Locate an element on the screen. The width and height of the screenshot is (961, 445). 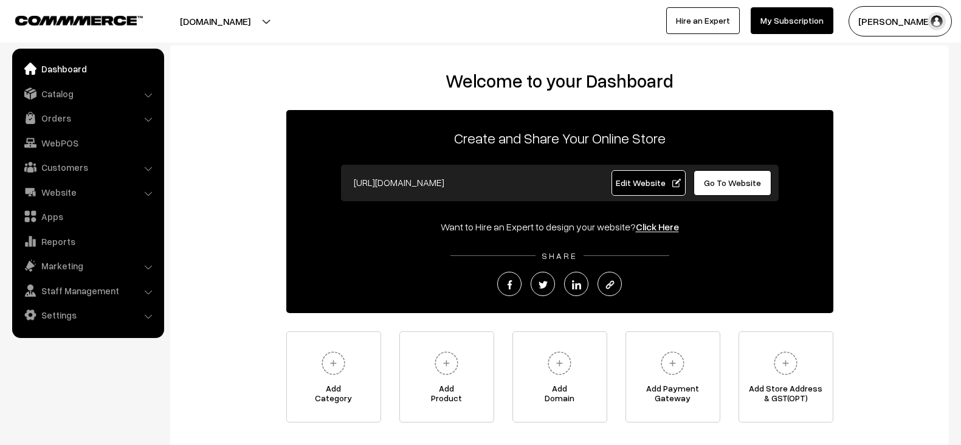
a: AddCategory is located at coordinates (334, 377).